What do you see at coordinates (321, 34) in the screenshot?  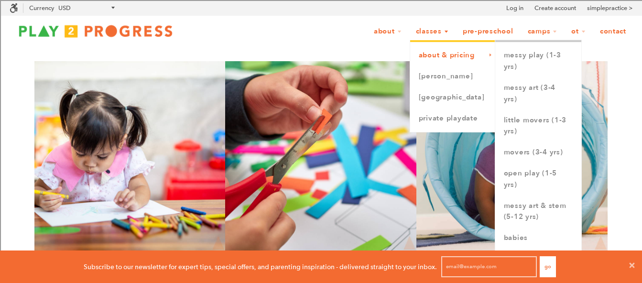 I see `div: Delete` at bounding box center [321, 34].